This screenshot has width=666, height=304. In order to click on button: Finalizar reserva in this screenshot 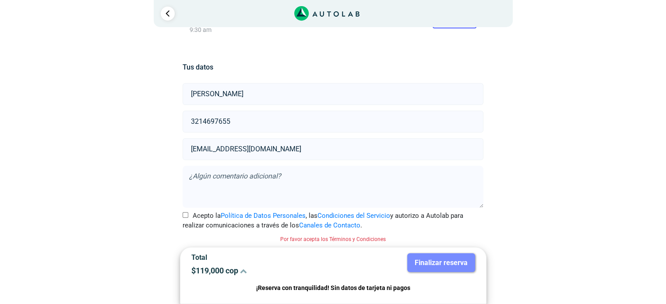, I will do `click(441, 263)`.